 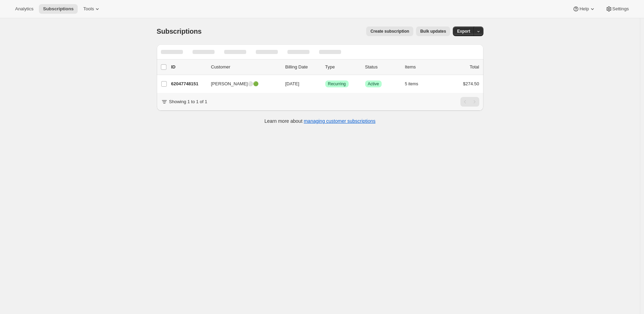 I want to click on button: Help, so click(x=584, y=9).